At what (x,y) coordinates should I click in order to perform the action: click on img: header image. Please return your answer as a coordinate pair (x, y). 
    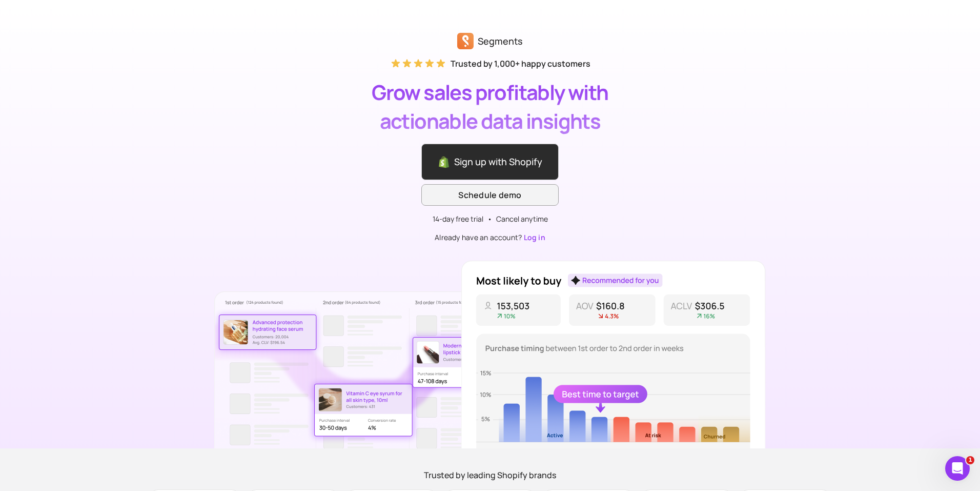
    Looking at the image, I should click on (490, 349).